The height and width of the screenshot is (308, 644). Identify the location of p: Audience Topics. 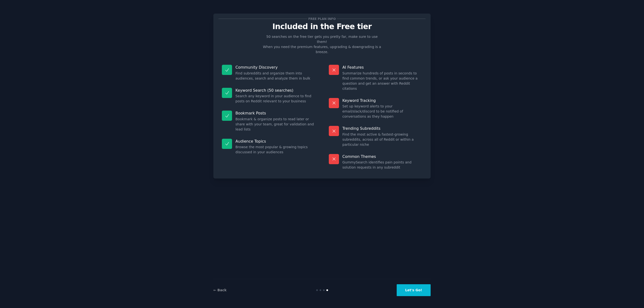
(275, 141).